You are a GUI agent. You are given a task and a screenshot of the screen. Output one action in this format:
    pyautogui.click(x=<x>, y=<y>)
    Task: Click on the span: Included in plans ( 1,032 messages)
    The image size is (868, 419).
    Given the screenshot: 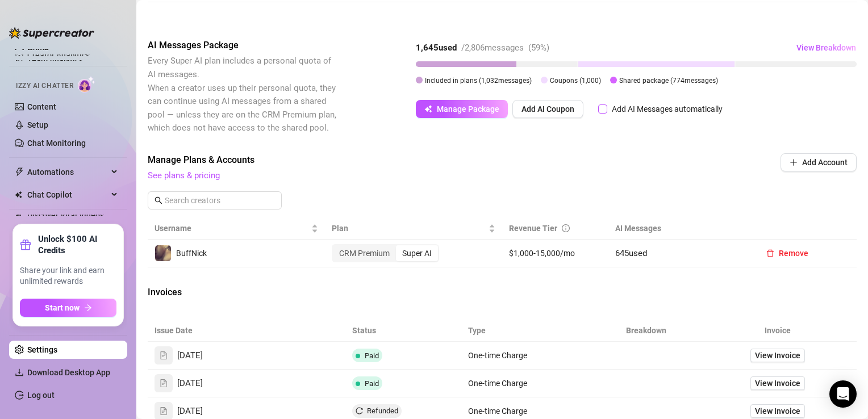 What is the action you would take?
    pyautogui.click(x=479, y=81)
    